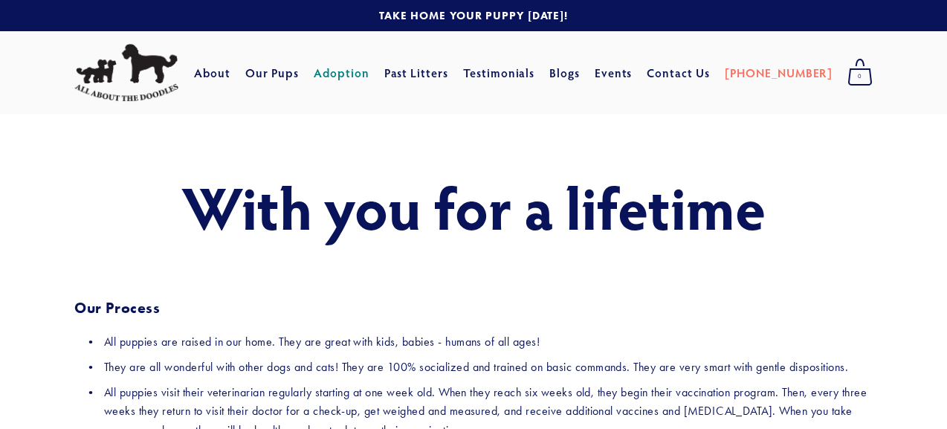 The height and width of the screenshot is (429, 947). What do you see at coordinates (860, 73) in the screenshot?
I see `a: 0 items in cart` at bounding box center [860, 73].